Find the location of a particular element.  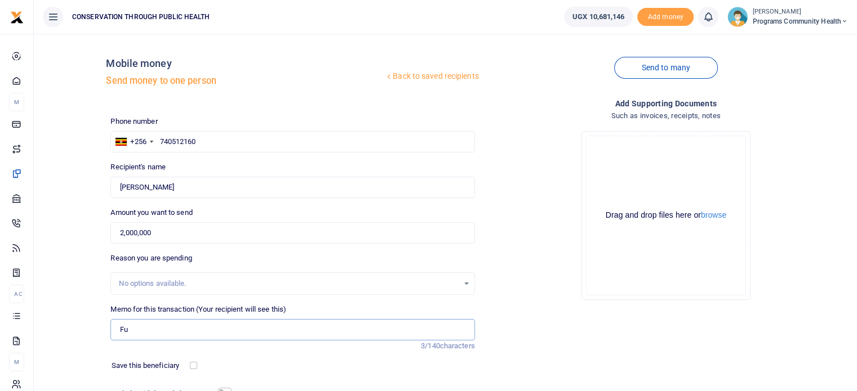

div: No options available. is located at coordinates (288, 284).